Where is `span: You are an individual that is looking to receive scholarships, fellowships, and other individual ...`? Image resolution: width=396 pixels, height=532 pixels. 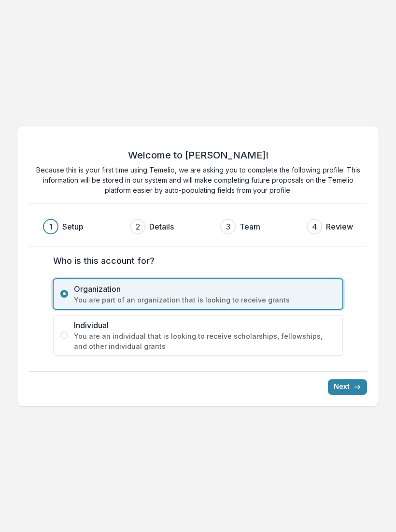
span: You are an individual that is looking to receive scholarships, fellowships, and other individual ... is located at coordinates (205, 341).